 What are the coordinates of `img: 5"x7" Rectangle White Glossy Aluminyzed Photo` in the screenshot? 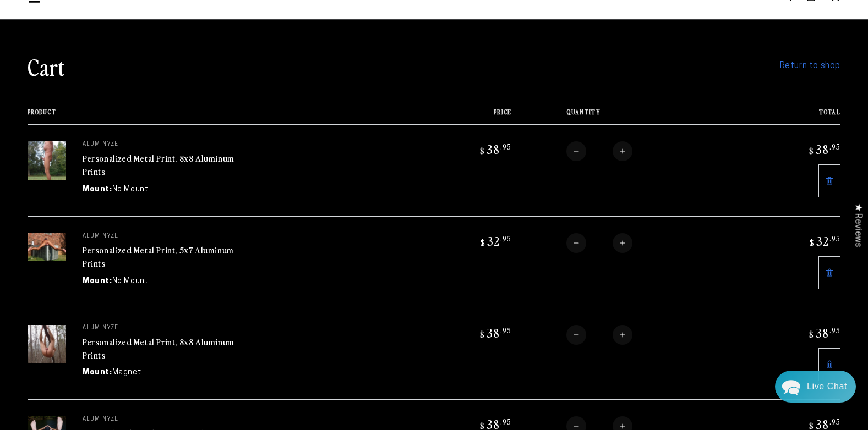 It's located at (47, 247).